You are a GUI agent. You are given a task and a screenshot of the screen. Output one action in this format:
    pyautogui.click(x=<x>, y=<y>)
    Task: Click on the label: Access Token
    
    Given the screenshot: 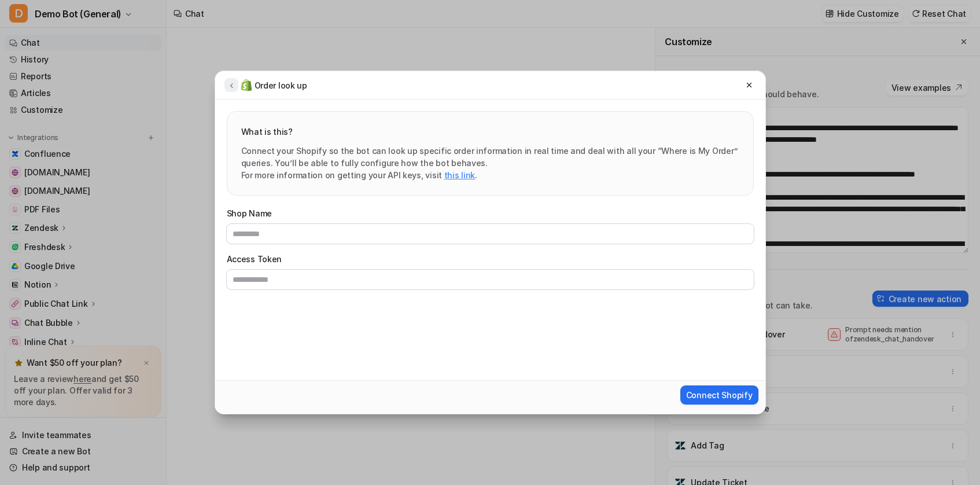 What is the action you would take?
    pyautogui.click(x=490, y=259)
    